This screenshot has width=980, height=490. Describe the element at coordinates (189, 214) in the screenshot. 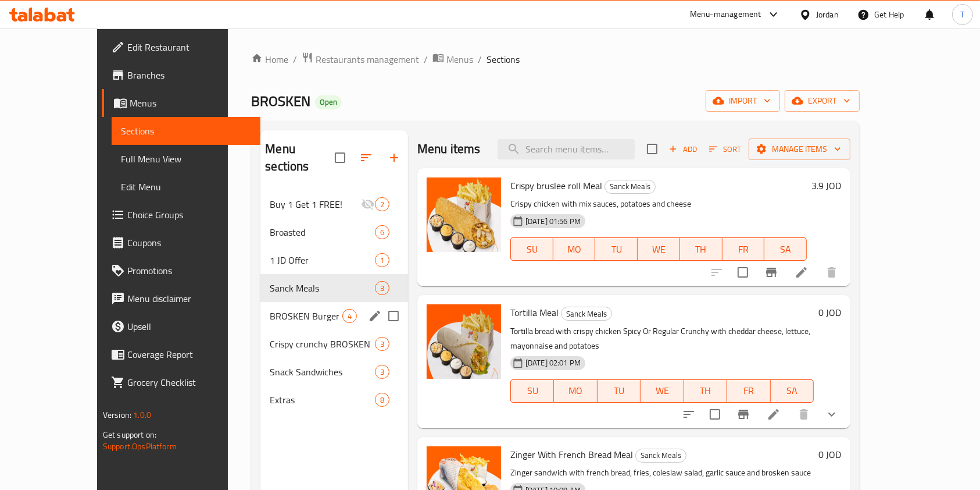

I see `span: Choice Groups` at that location.